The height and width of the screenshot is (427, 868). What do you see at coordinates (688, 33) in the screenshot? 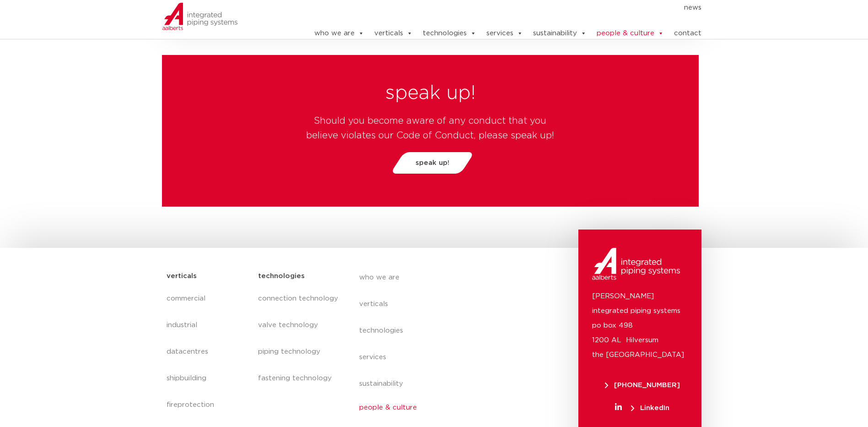
I see `a: contact` at bounding box center [688, 33].